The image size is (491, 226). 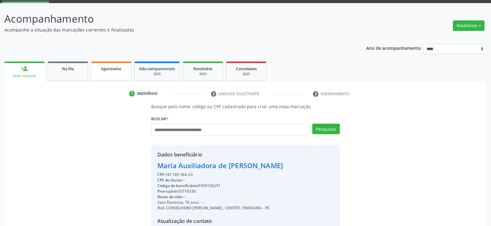 What do you see at coordinates (393, 48) in the screenshot?
I see `p: Ano de acompanhamento` at bounding box center [393, 48].